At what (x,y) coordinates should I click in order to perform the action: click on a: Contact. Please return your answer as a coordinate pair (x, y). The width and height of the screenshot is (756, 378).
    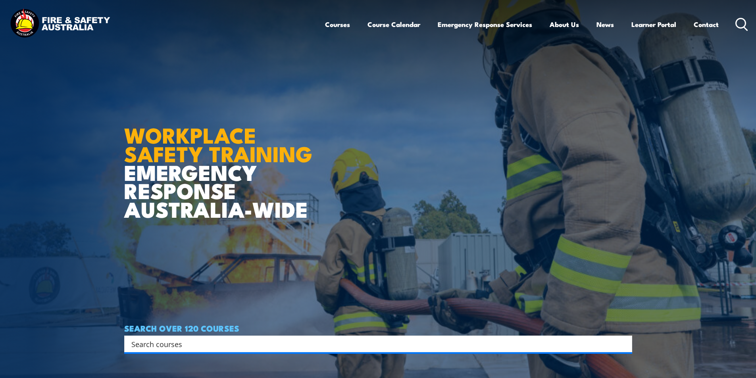
    Looking at the image, I should click on (706, 24).